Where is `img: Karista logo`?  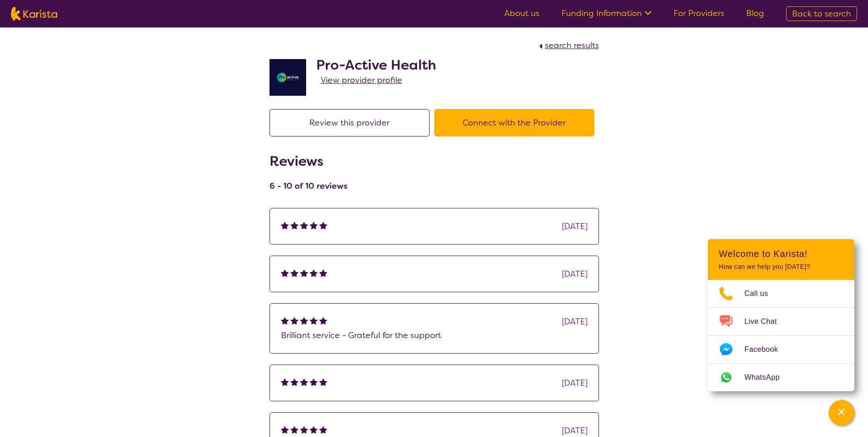
img: Karista logo is located at coordinates (34, 14).